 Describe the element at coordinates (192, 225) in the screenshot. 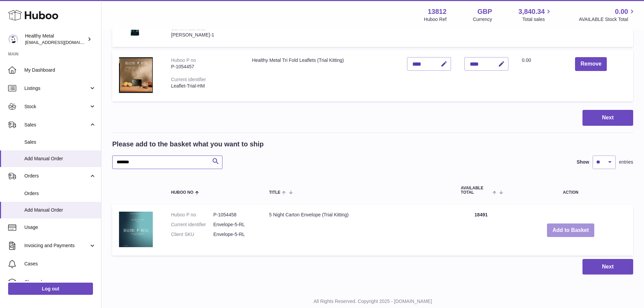

I see `dt: Current identifier` at that location.